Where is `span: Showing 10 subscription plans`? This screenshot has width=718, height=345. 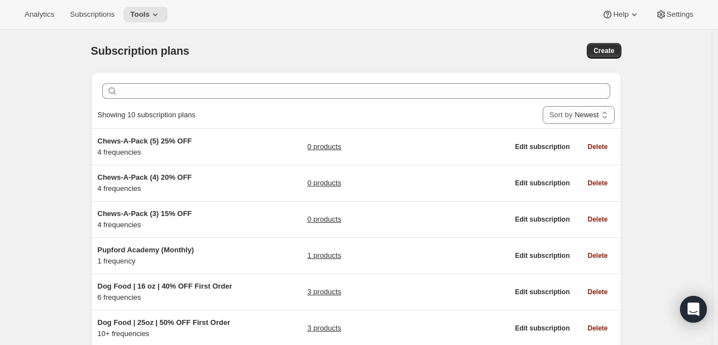 span: Showing 10 subscription plans is located at coordinates (147, 114).